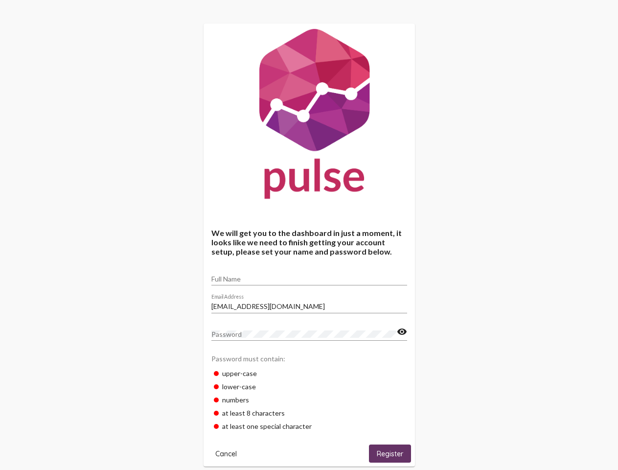  What do you see at coordinates (309, 116) in the screenshot?
I see `img: Pulse For Good Logo` at bounding box center [309, 116].